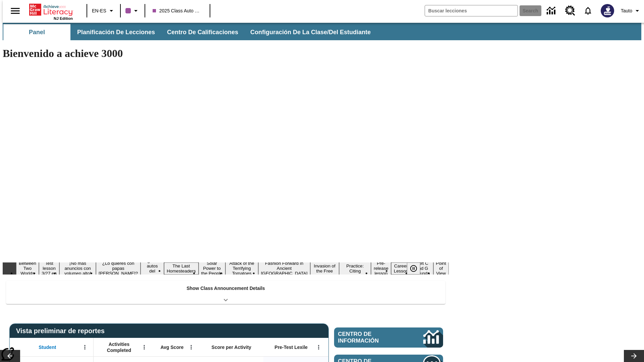  What do you see at coordinates (626, 11) in the screenshot?
I see `span: Tauto` at bounding box center [626, 11].